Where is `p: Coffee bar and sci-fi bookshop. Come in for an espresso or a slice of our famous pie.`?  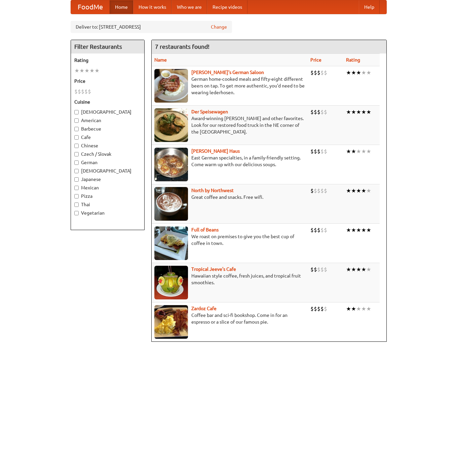
p: Coffee bar and sci-fi bookshop. Come in for an espresso or a slice of our famous pie. is located at coordinates (230, 318).